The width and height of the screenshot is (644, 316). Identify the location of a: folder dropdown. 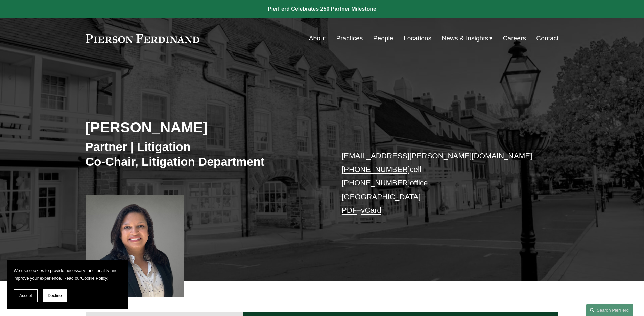
(467, 38).